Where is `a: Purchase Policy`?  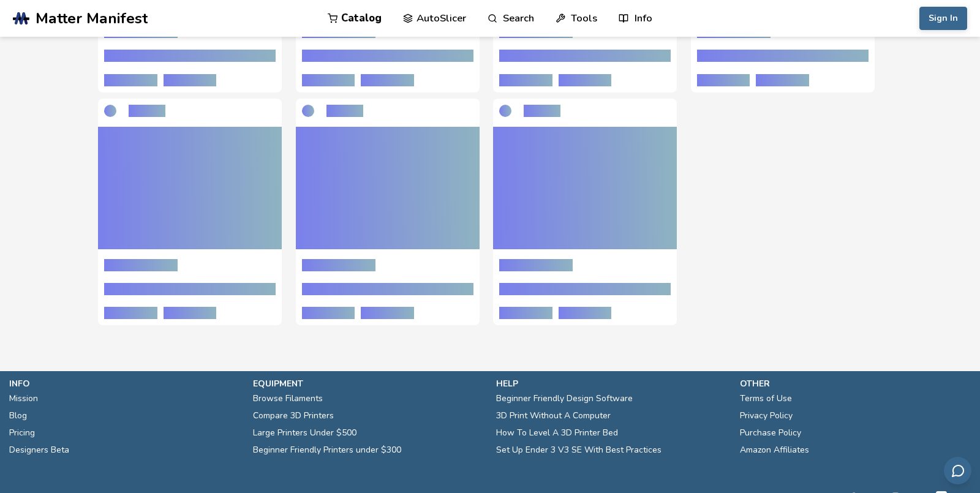 a: Purchase Policy is located at coordinates (770, 433).